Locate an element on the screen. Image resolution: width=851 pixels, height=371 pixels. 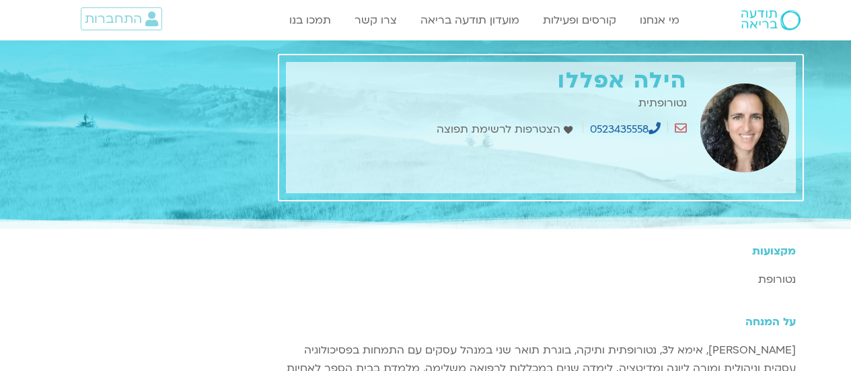
a: הצטרפות לרשימת תפוצה is located at coordinates (506, 129).